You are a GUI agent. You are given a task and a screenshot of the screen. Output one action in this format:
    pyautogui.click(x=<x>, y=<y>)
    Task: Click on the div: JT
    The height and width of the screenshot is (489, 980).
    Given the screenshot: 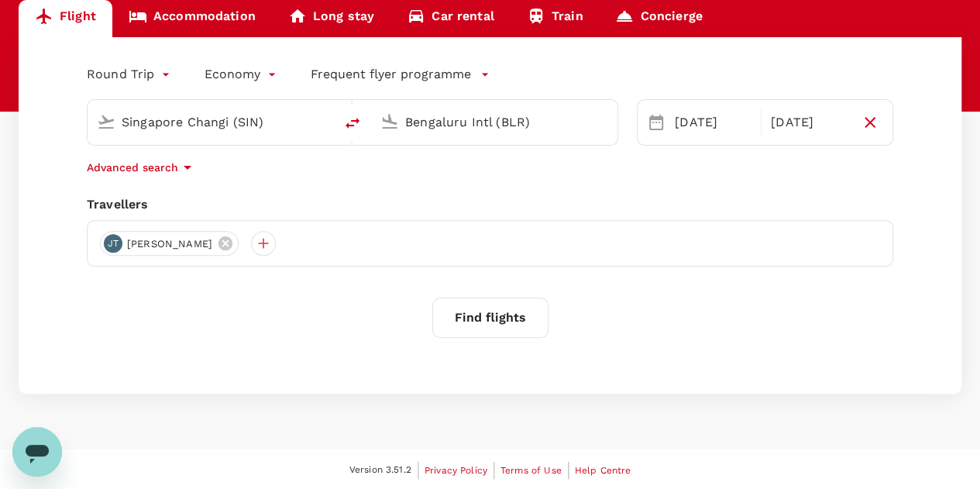 What is the action you would take?
    pyautogui.click(x=113, y=243)
    